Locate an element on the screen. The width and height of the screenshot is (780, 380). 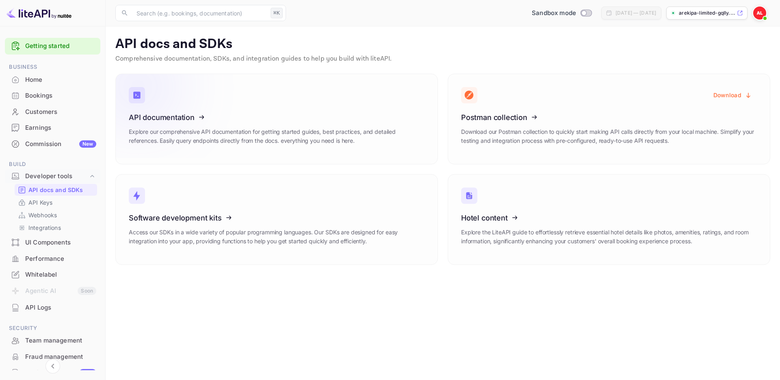
span: Build is located at coordinates (52, 164).